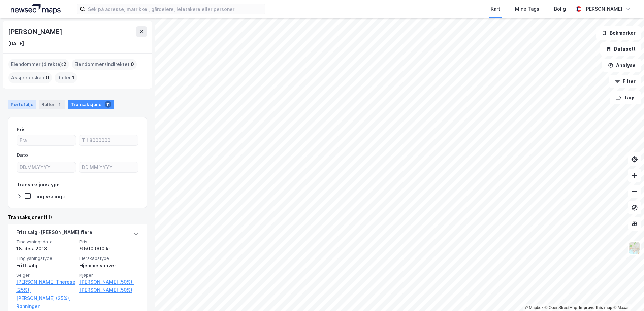  Describe the element at coordinates (22, 105) in the screenshot. I see `div: Portefølje` at that location.